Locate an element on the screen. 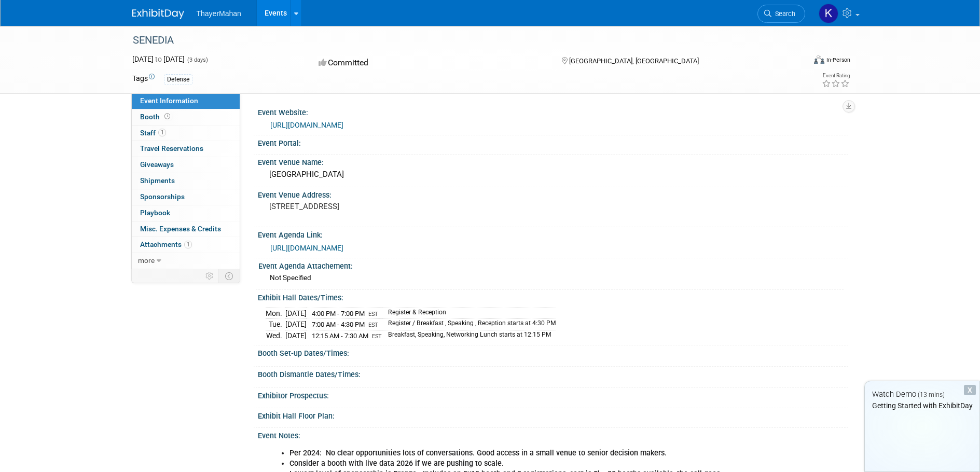 This screenshot has width=980, height=472. td: Breakfast, Speaking, Networking Lunch starts at 12:15 PM is located at coordinates (469, 335).